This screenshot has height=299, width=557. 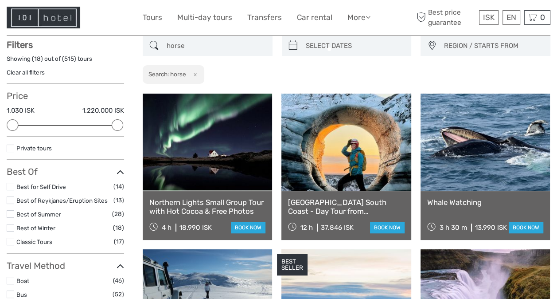 What do you see at coordinates (23, 281) in the screenshot?
I see `a: Boat` at bounding box center [23, 281].